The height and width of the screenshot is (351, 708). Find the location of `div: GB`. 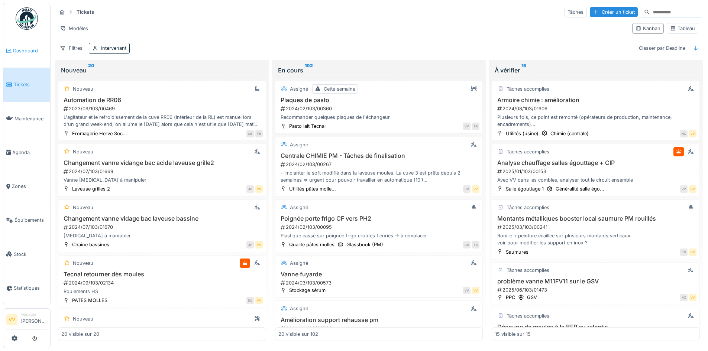

div: GB is located at coordinates (250, 134).